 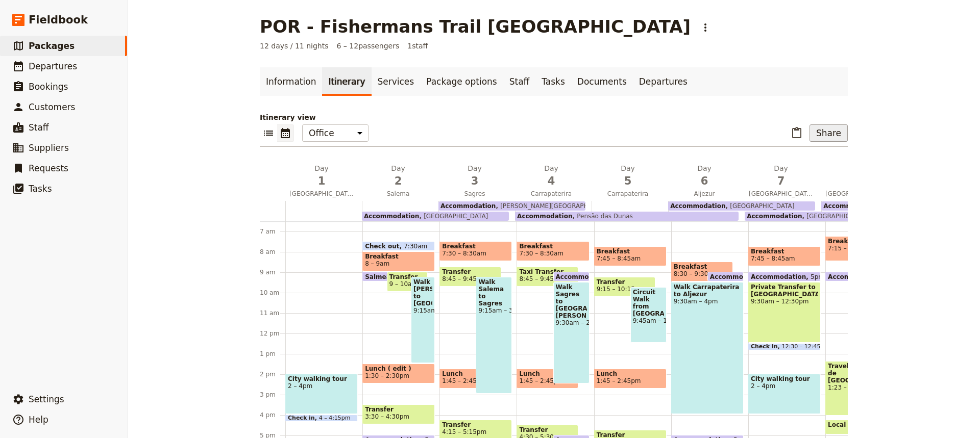 What do you see at coordinates (475, 193) in the screenshot?
I see `span: Sagres` at bounding box center [475, 193].